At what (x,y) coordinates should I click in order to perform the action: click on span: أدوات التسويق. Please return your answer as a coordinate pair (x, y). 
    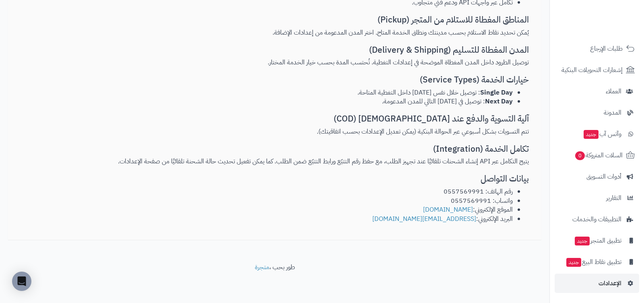
    Looking at the image, I should click on (604, 177).